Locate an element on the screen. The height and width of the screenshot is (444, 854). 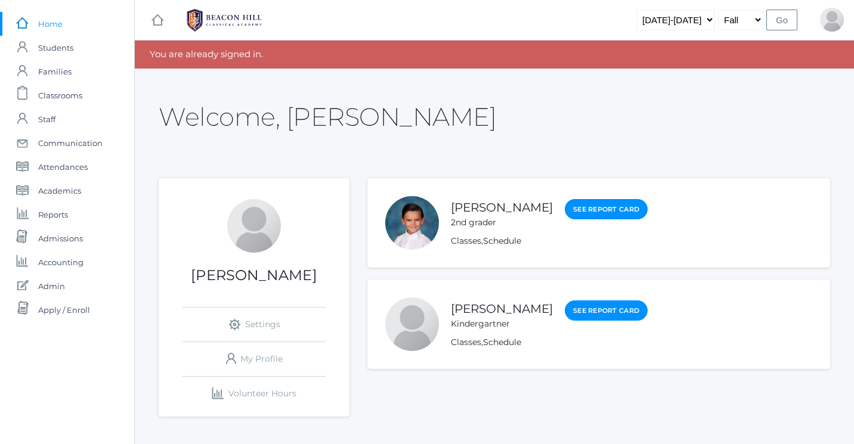
span: Apply / Enroll is located at coordinates (64, 310).